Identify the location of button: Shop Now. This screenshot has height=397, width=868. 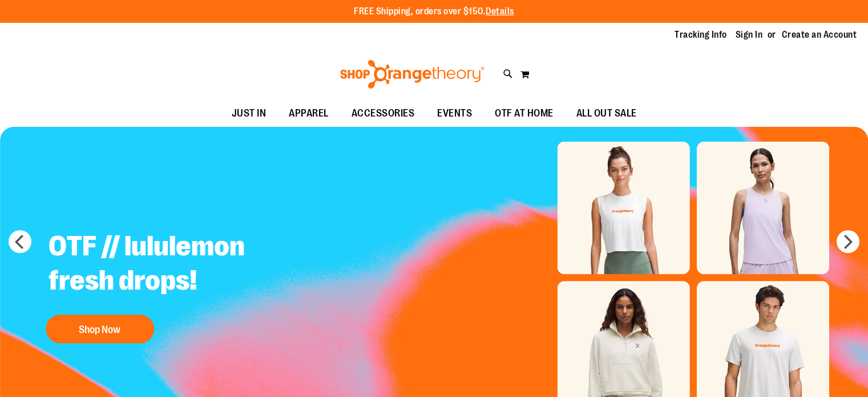
(100, 329).